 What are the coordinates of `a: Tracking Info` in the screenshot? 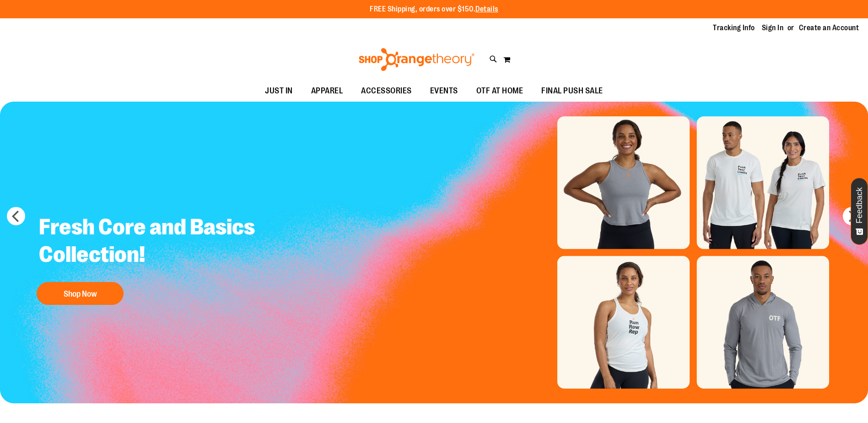 It's located at (734, 28).